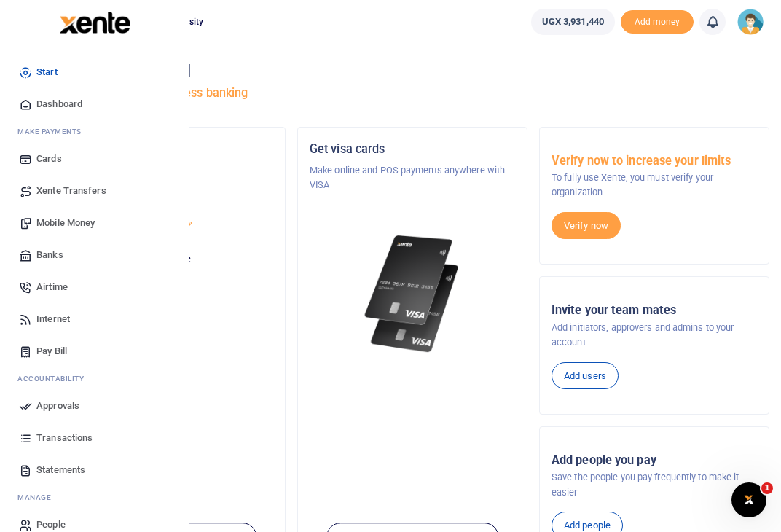  What do you see at coordinates (94, 72) in the screenshot?
I see `a: Start` at bounding box center [94, 72].